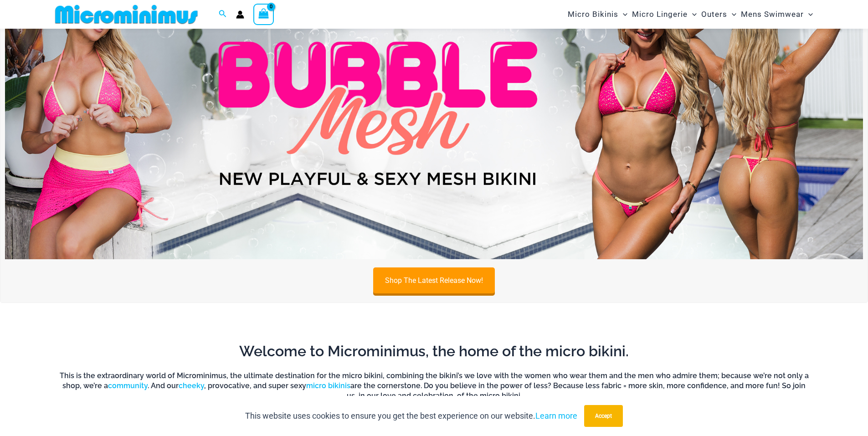 The image size is (868, 436). I want to click on span: Micro Lingerie, so click(660, 14).